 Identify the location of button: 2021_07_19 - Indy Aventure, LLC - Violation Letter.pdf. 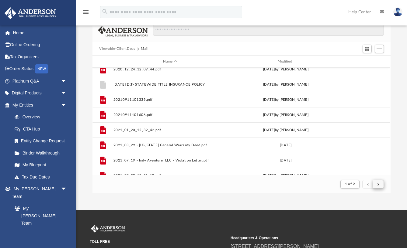
(170, 160).